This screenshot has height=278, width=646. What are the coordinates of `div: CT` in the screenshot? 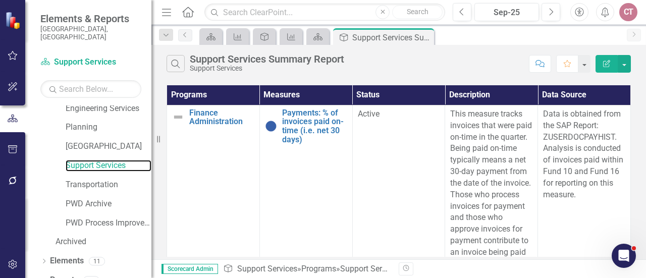 It's located at (628, 12).